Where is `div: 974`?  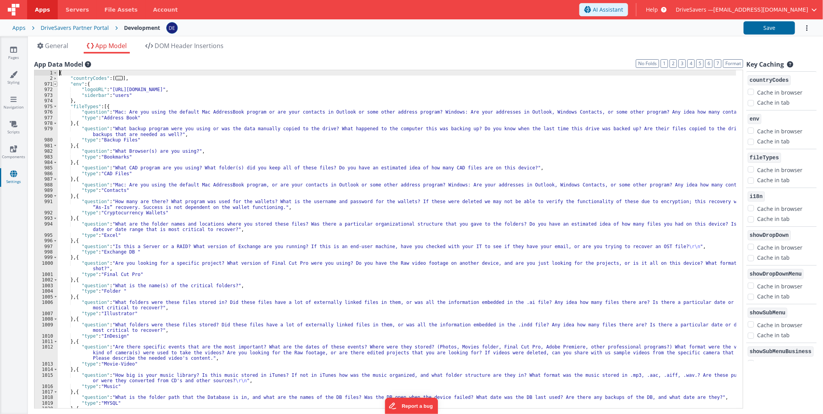 div: 974 is located at coordinates (46, 101).